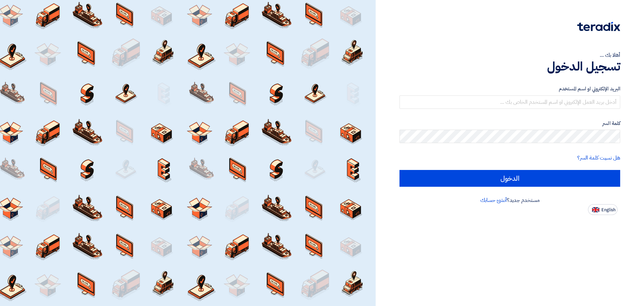  I want to click on input: أدخل بريد العمل الإلكتروني او اسم المستخدم الخاص بك ..., so click(510, 102).